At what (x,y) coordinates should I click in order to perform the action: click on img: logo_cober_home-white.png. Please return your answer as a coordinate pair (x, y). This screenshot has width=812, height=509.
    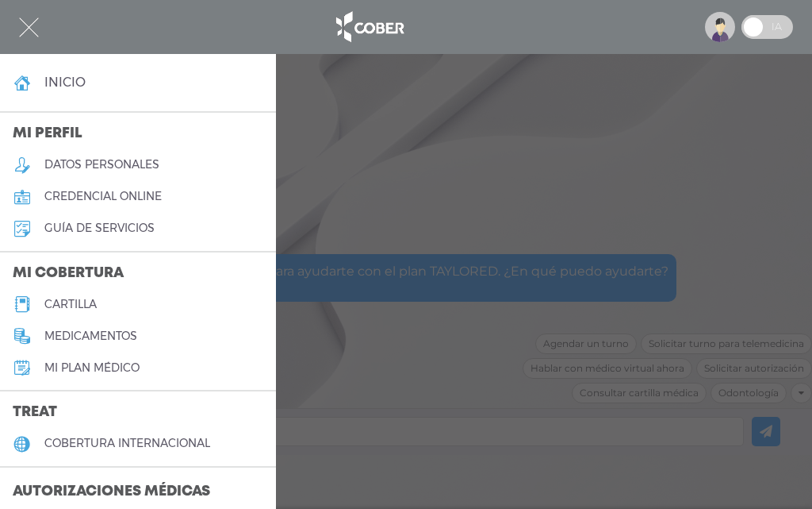
    Looking at the image, I should click on (369, 27).